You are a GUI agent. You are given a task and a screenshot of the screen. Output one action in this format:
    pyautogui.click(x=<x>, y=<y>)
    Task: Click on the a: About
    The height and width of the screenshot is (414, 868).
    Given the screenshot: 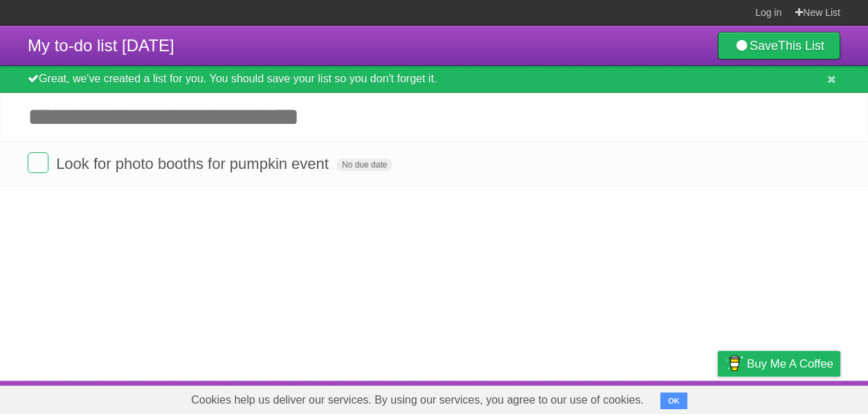 What is the action you would take?
    pyautogui.click(x=548, y=397)
    